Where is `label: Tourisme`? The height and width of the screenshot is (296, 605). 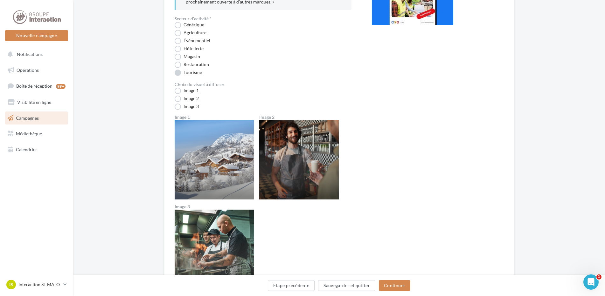 label: Tourisme is located at coordinates (188, 73).